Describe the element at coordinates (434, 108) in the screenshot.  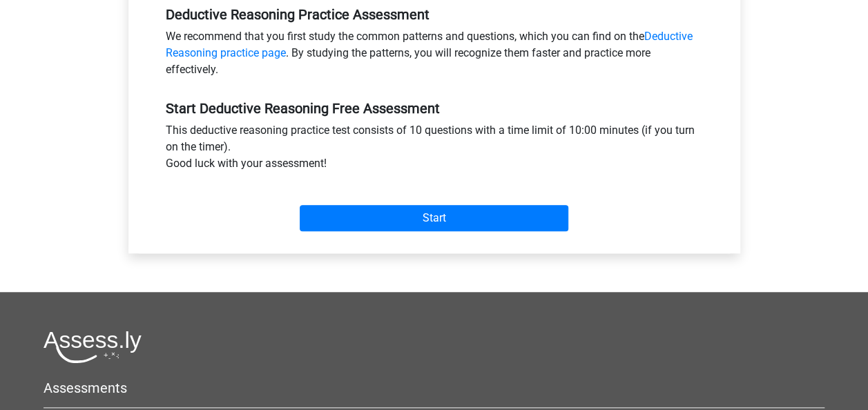
I see `h5: Start Deductive Reasoning Free Assessment` at that location.